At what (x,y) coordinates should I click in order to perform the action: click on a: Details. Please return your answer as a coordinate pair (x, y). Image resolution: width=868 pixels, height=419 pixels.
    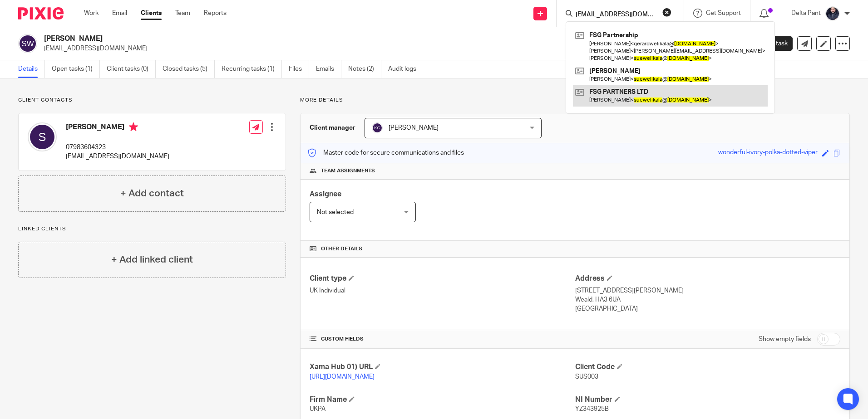
    Looking at the image, I should click on (31, 69).